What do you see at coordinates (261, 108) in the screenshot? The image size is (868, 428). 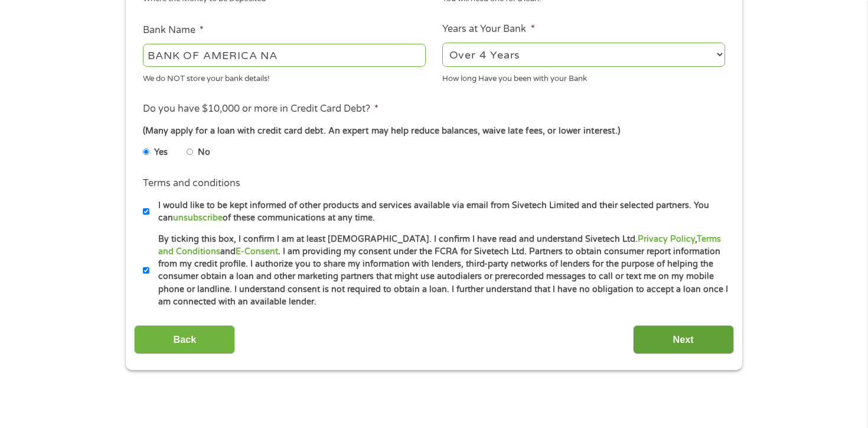 I see `label: Do you have $10,000 or more in Credit Card Debt?` at bounding box center [261, 108].